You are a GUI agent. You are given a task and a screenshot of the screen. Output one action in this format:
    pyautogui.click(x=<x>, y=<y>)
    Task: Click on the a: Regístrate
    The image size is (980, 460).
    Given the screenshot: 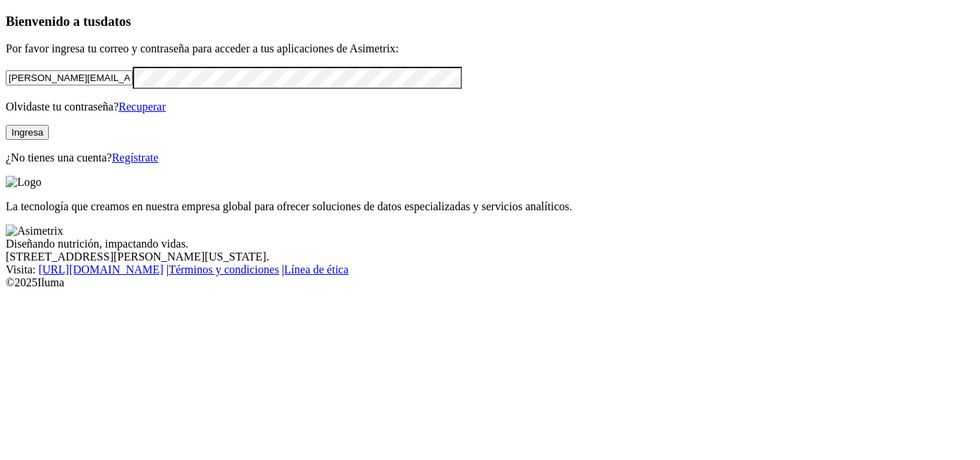 What is the action you would take?
    pyautogui.click(x=135, y=157)
    